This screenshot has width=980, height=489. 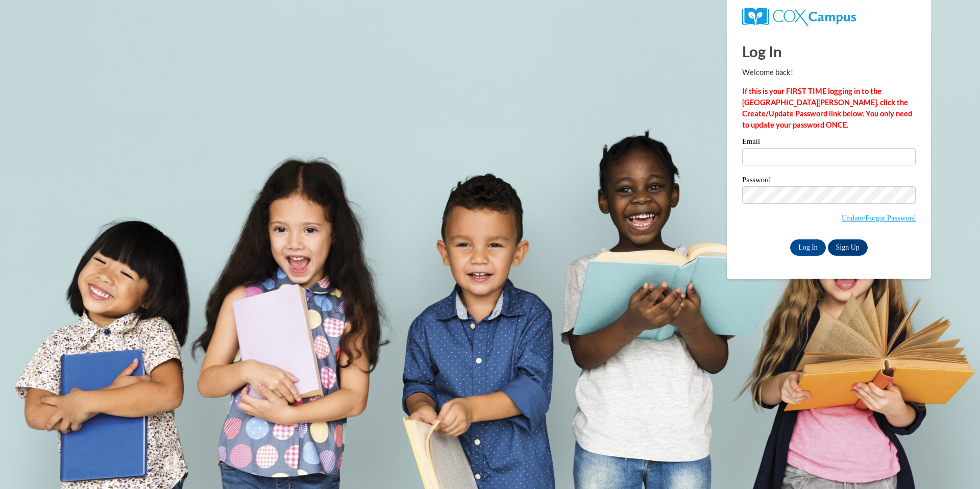 I want to click on label: Password, so click(x=829, y=181).